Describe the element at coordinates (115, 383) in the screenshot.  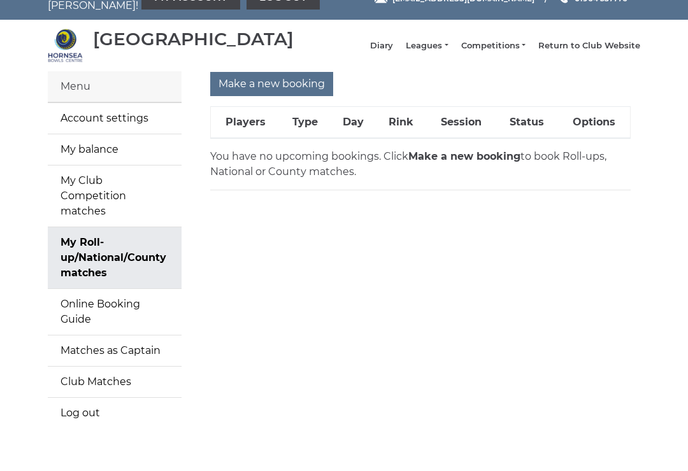
I see `a: Club Matches` at that location.